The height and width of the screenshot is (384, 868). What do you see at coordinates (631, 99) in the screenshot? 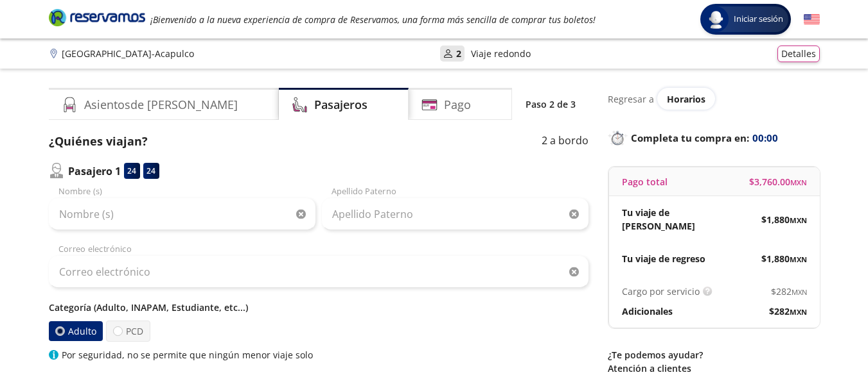
I see `p: Regresar a` at bounding box center [631, 99].